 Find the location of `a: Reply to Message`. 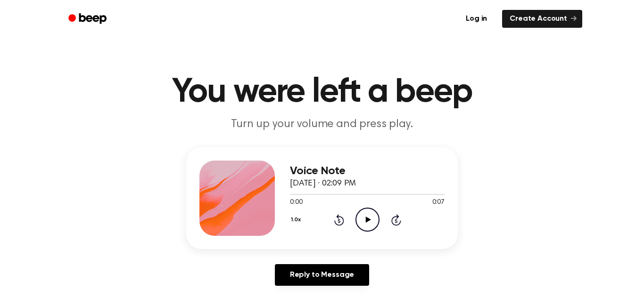

a: Reply to Message is located at coordinates (322, 275).